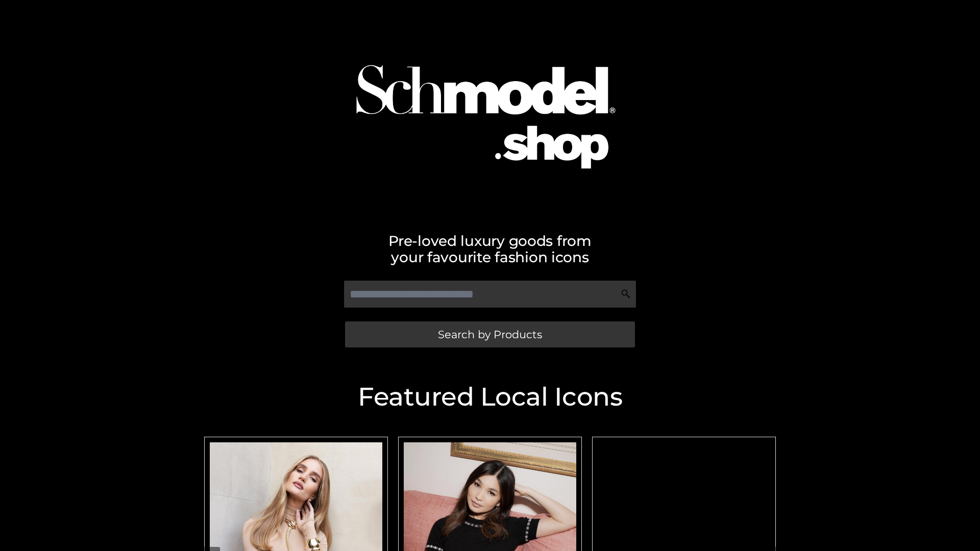 This screenshot has width=980, height=551. Describe the element at coordinates (490, 334) in the screenshot. I see `span: Search by Products` at that location.